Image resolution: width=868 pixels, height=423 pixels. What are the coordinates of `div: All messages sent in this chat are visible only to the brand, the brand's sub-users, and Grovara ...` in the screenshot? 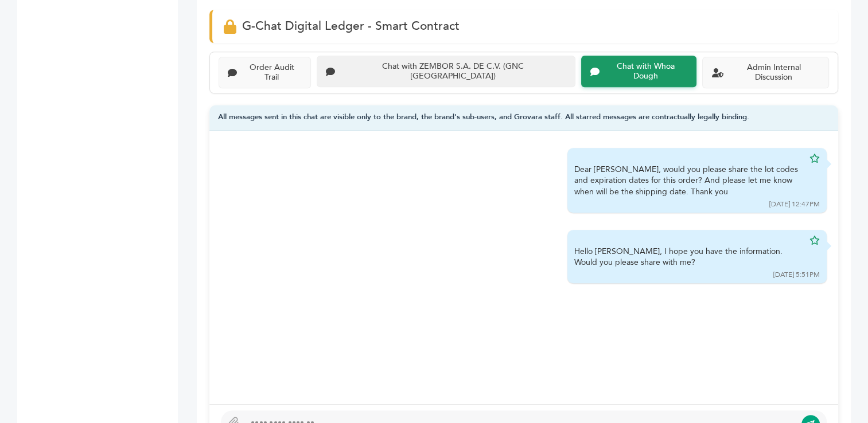 It's located at (523, 118).